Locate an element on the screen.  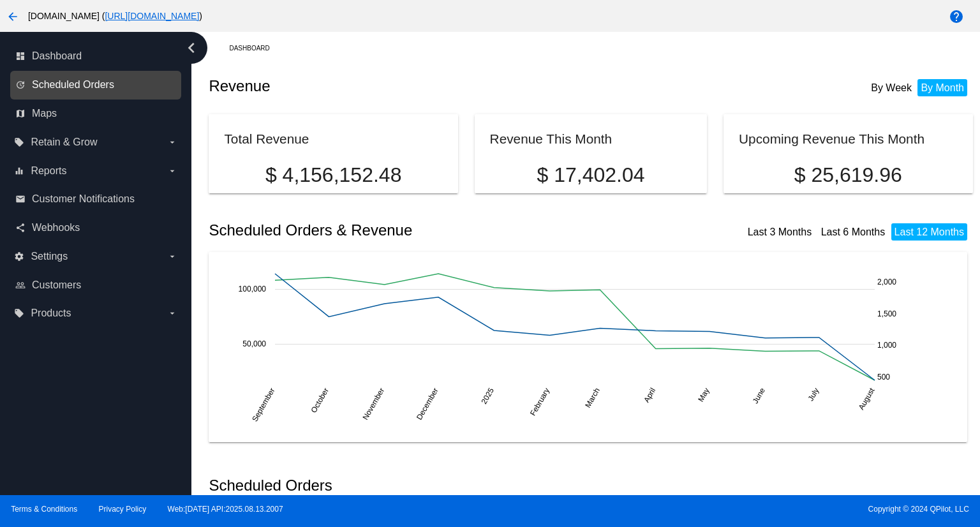
text: 500 is located at coordinates (884, 377).